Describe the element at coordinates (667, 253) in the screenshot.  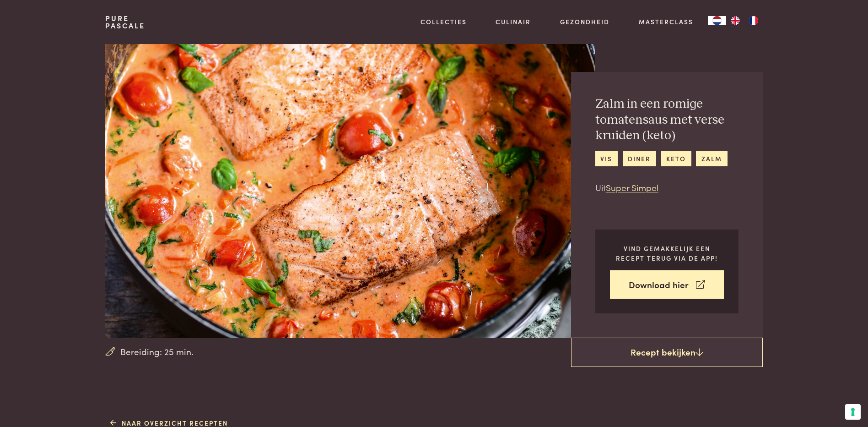
I see `p: Vind gemakkelijk een recept terug via de app!` at that location.